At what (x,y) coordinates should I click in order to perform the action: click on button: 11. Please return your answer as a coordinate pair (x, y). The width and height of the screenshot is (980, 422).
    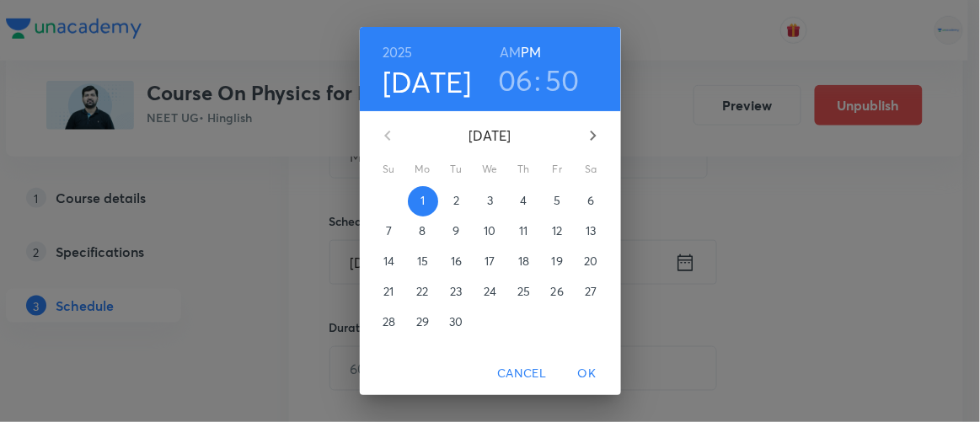
    Looking at the image, I should click on (523, 232).